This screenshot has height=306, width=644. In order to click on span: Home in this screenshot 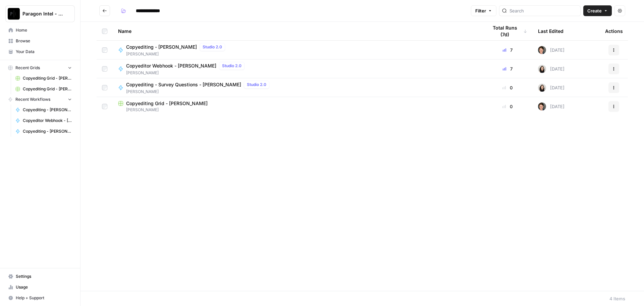, I will do `click(43, 30)`.